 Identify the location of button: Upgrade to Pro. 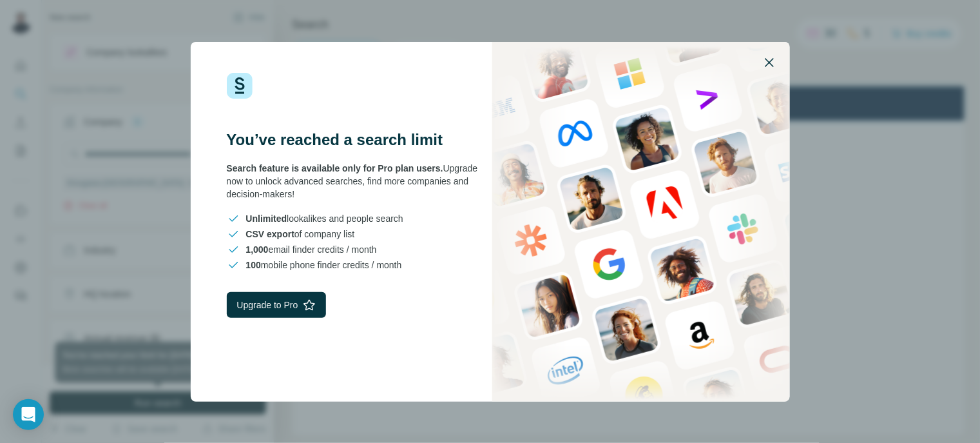
(277, 305).